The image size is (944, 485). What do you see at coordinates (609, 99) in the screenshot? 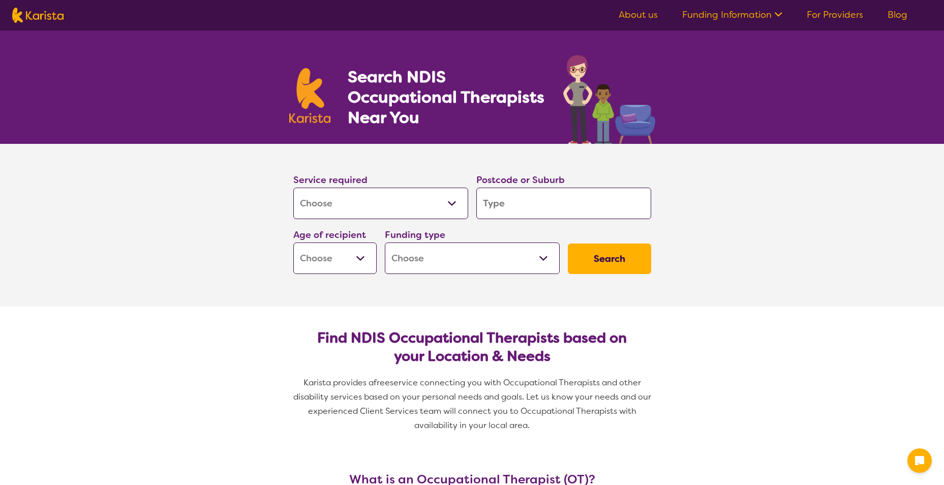
I see `img: occupational-therapy` at bounding box center [609, 99].